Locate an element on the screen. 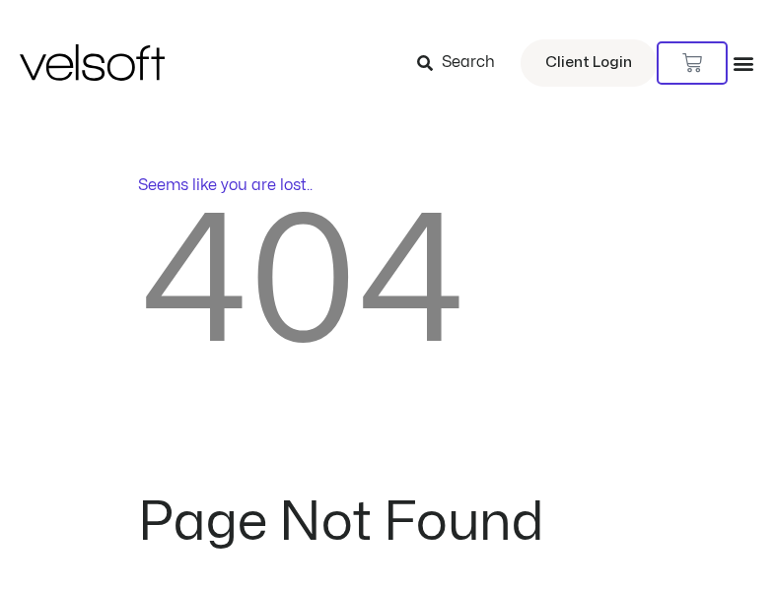 The image size is (774, 591). h2: Page Not Found is located at coordinates (387, 523).